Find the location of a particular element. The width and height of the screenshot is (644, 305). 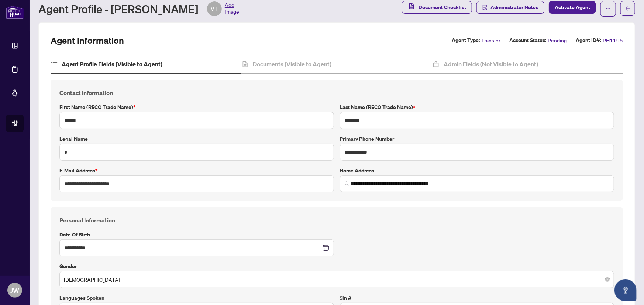

span: close-circle is located at coordinates (607, 280).